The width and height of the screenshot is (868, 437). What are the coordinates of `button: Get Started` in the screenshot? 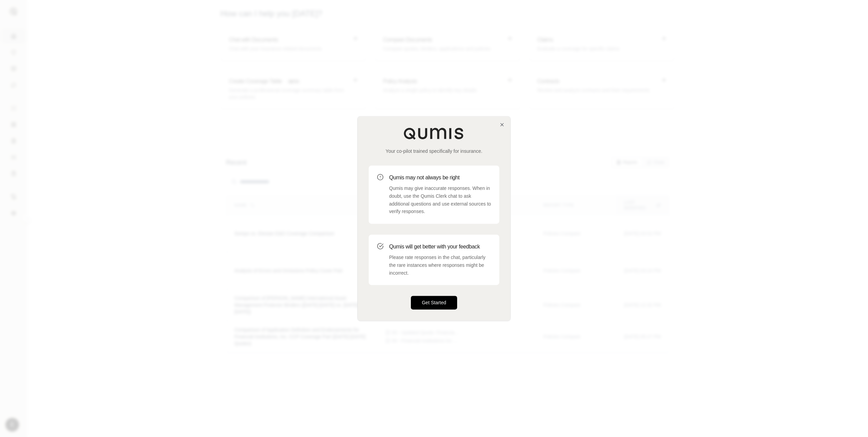 It's located at (434, 303).